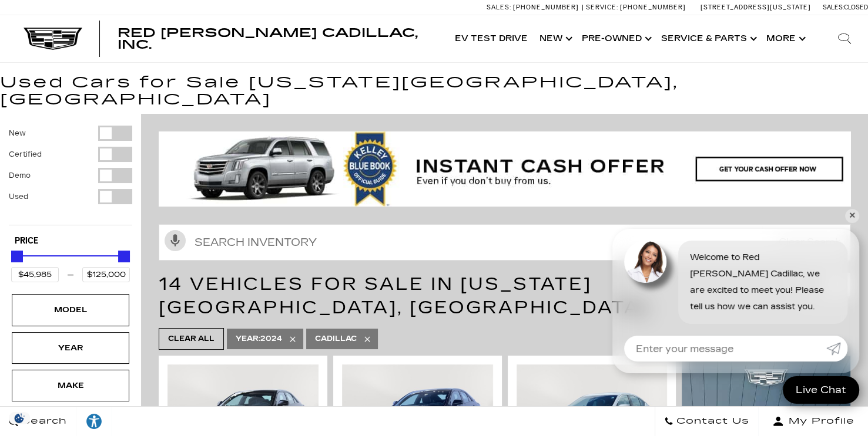 The height and width of the screenshot is (436, 868). What do you see at coordinates (555, 39) in the screenshot?
I see `a: New` at bounding box center [555, 39].